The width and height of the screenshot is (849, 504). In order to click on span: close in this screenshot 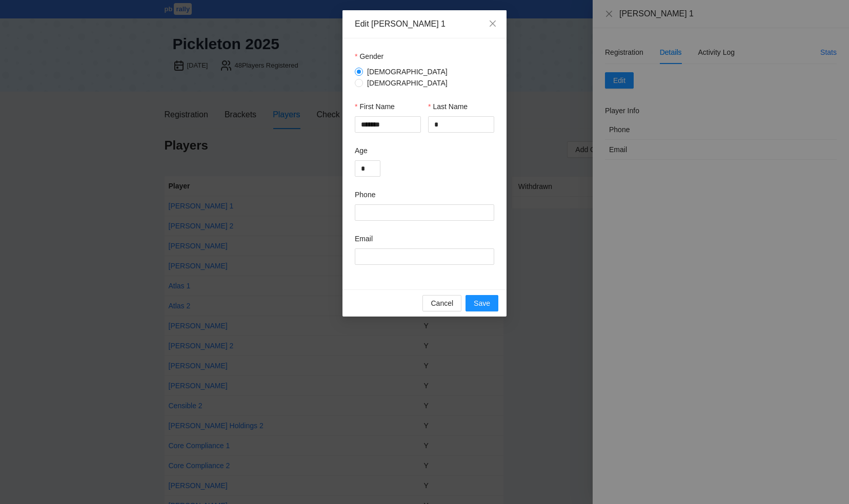, I will do `click(492, 23)`.